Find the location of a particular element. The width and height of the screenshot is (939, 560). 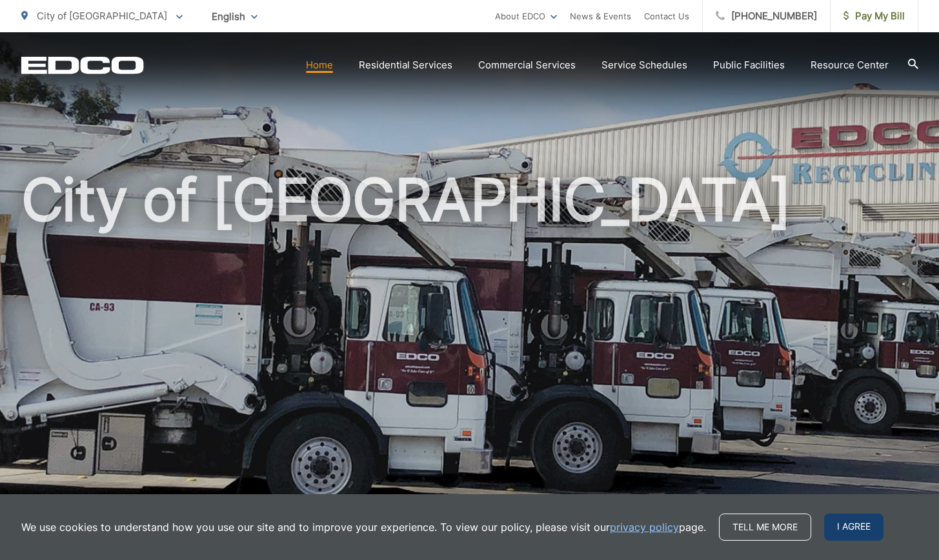

a: EDCD logo. Return to the homepage. is located at coordinates (83, 65).